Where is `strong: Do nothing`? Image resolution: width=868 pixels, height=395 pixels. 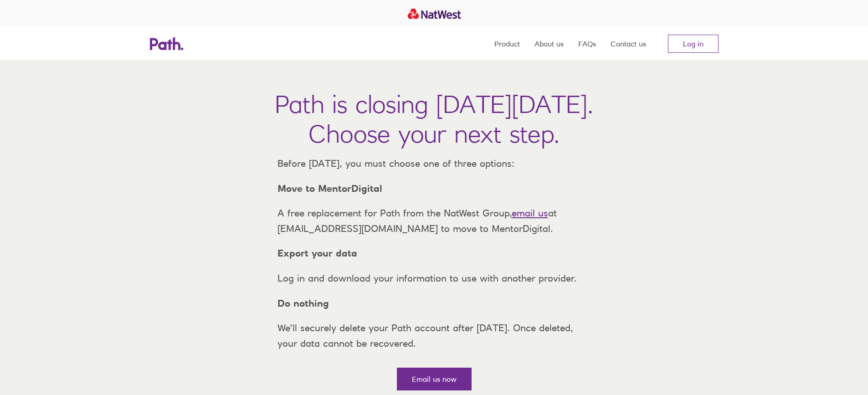 strong: Do nothing is located at coordinates (303, 303).